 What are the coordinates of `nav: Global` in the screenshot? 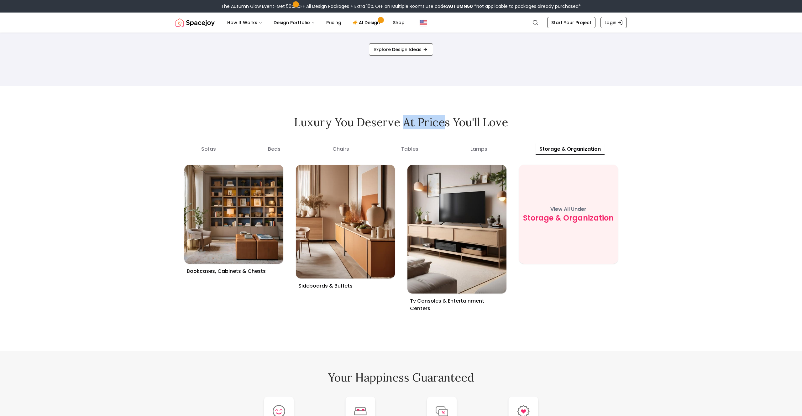 It's located at (401, 23).